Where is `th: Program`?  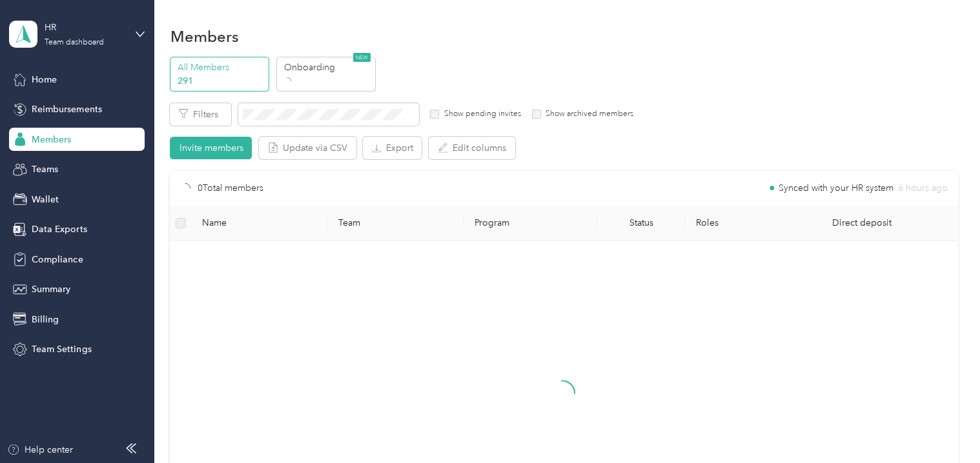 th: Program is located at coordinates (531, 223).